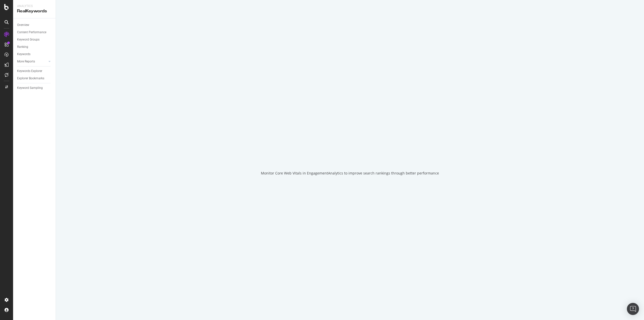 Image resolution: width=644 pixels, height=320 pixels. I want to click on div: Keyword Groups, so click(28, 40).